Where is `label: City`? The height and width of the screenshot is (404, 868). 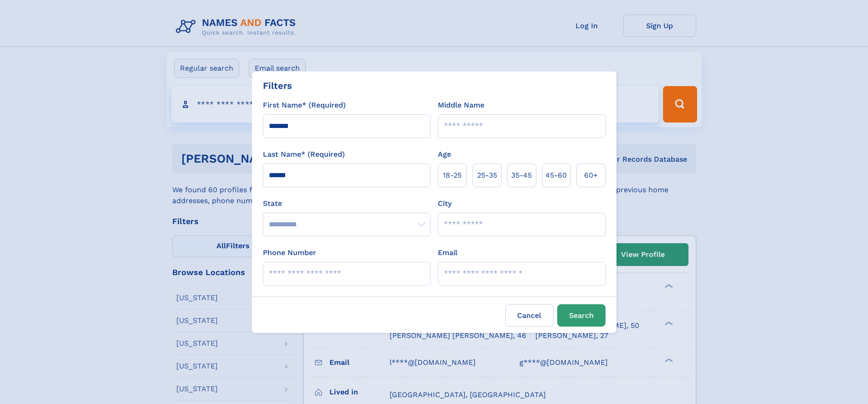
label: City is located at coordinates (445, 203).